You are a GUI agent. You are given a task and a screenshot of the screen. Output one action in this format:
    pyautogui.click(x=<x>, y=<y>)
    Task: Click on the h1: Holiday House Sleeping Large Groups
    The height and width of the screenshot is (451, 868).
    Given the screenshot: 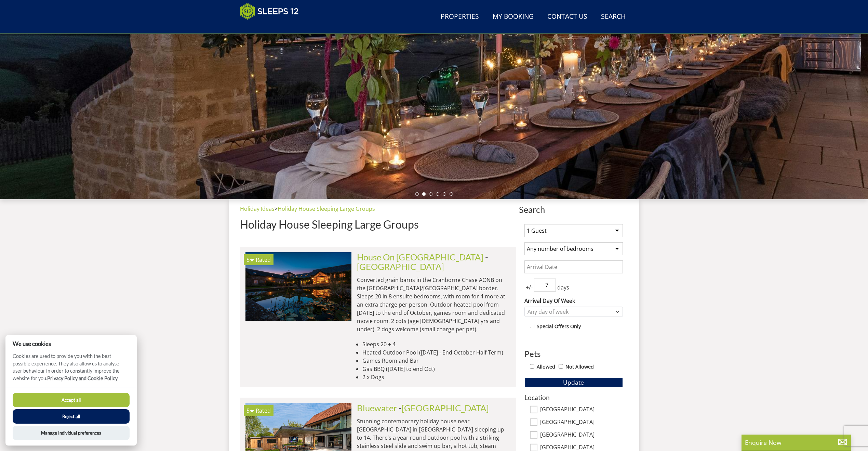 What is the action you would take?
    pyautogui.click(x=379, y=224)
    